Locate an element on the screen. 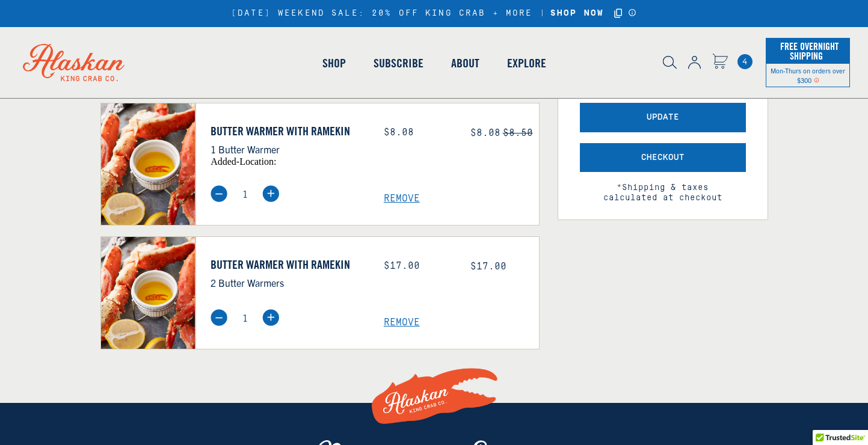  p: 1 Butter Warmer is located at coordinates (288, 149).